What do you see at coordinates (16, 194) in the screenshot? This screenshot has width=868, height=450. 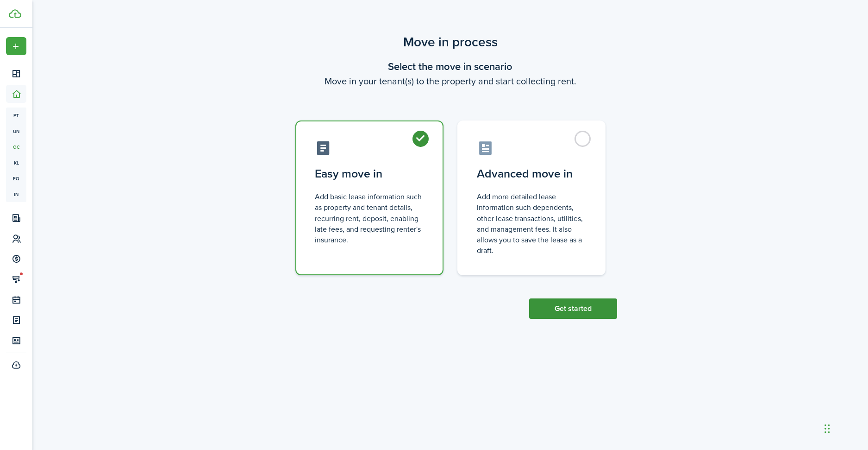 I see `a: in` at bounding box center [16, 194].